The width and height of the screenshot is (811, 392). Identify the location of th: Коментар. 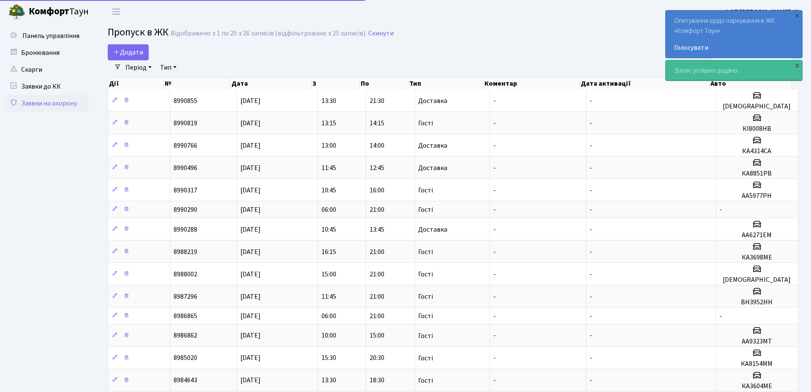
(532, 84).